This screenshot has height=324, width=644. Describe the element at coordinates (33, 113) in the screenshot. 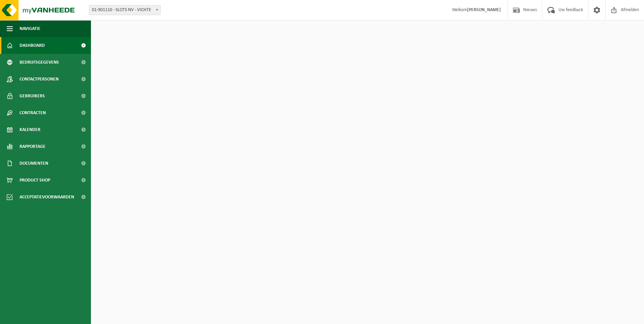

I see `span: Contracten` at that location.